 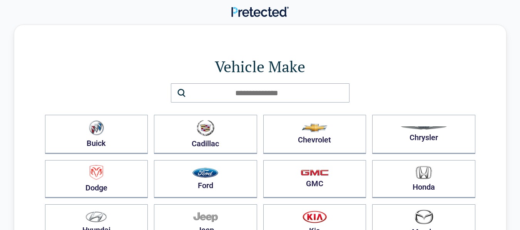 I want to click on button: Cadillac, so click(x=205, y=135).